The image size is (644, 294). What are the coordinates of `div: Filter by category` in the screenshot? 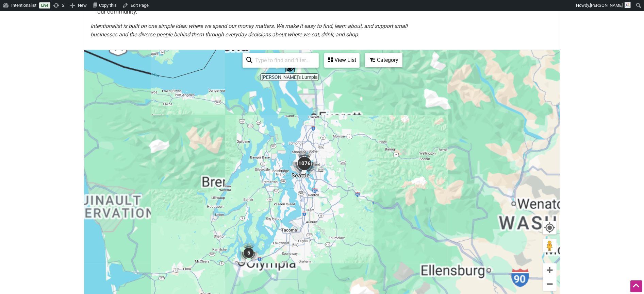 It's located at (383, 60).